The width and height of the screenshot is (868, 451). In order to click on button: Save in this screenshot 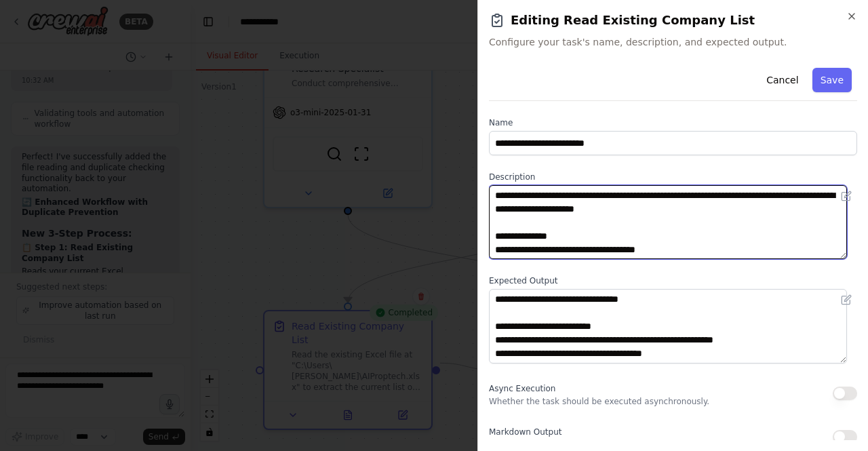, I will do `click(832, 80)`.